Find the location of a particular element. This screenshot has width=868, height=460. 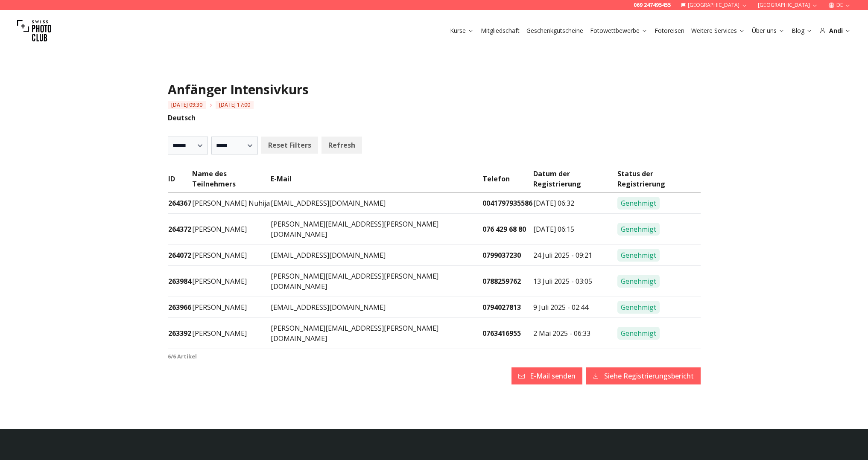

button: Weitere Services is located at coordinates (718, 30).